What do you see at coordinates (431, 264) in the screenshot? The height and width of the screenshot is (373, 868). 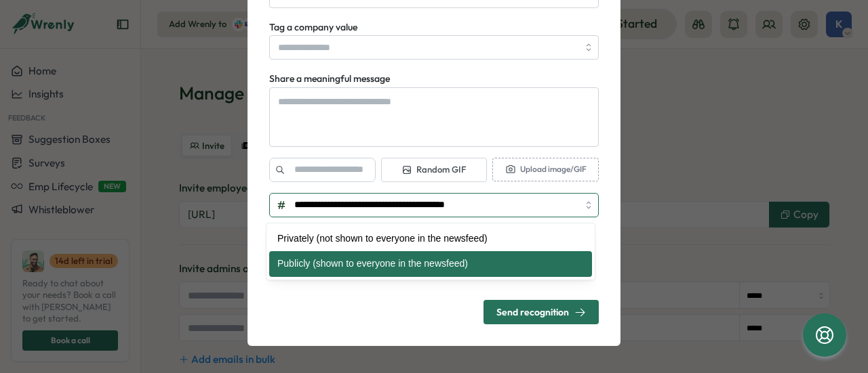 I see `div: Publicly (shown to everyone in the newsfeed)` at bounding box center [431, 264].